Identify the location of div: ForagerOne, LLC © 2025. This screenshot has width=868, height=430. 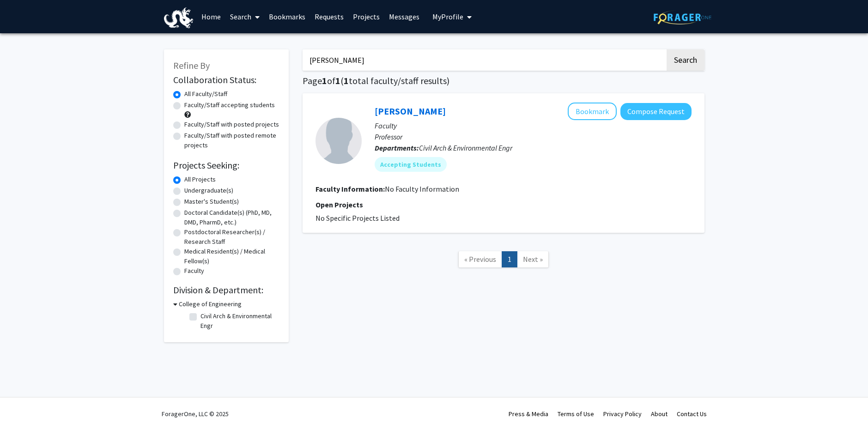
(195, 414).